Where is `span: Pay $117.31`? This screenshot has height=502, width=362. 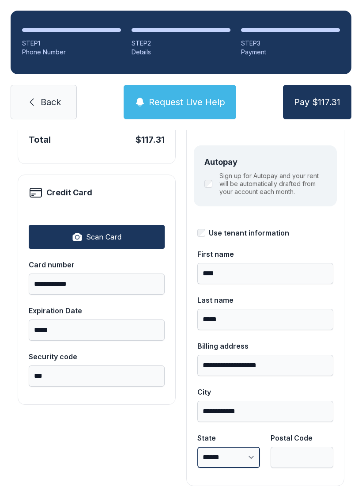 span: Pay $117.31 is located at coordinates (317, 102).